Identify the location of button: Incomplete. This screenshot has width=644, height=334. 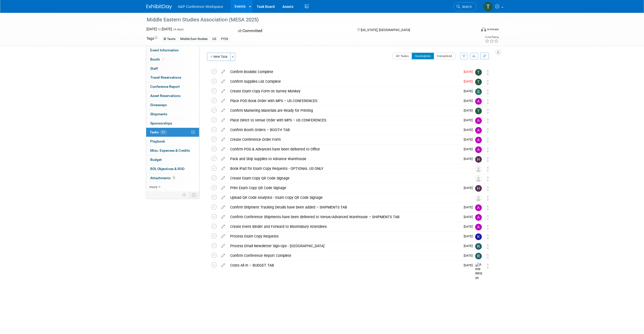
(423, 56).